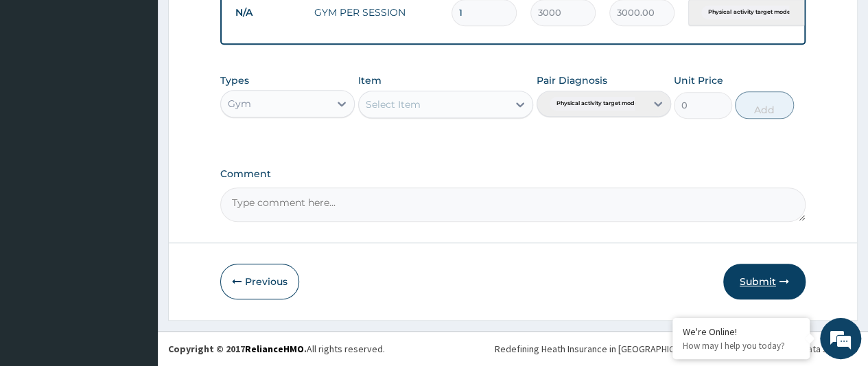 This screenshot has width=868, height=366. I want to click on label: Pair Diagnosis, so click(572, 80).